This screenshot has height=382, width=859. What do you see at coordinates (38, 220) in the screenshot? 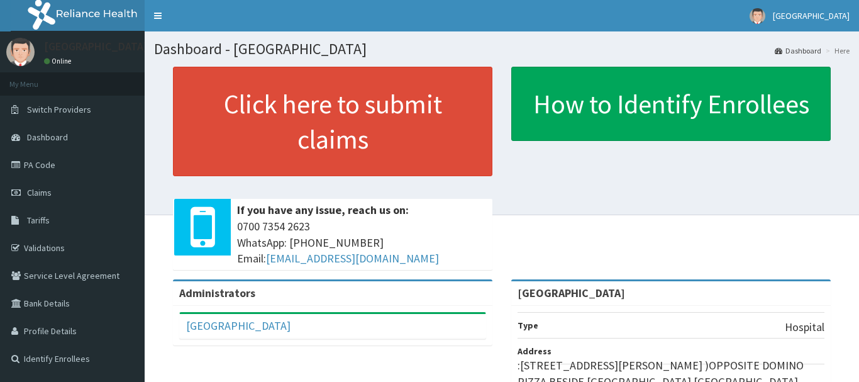
I see `span: Tariffs` at bounding box center [38, 220].